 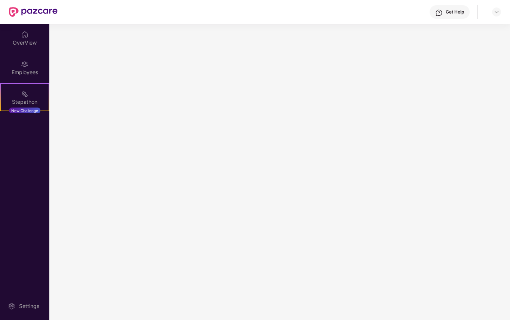 What do you see at coordinates (439, 13) in the screenshot?
I see `img: svg+xml;base64,PHN2ZyBpZD0iSGVscC0zMngzMiIgeG1sbnM9Imh0dHA6Ly93d3cudzMub3JnLzIwMDAvc3ZnIiB3aWR0aD...` at bounding box center [439, 13].